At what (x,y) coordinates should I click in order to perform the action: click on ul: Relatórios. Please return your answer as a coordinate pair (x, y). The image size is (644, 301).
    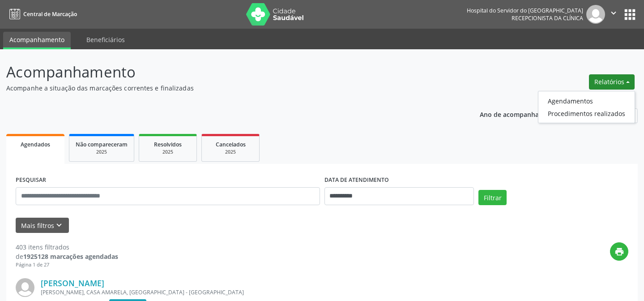
    Looking at the image, I should click on (586, 107).